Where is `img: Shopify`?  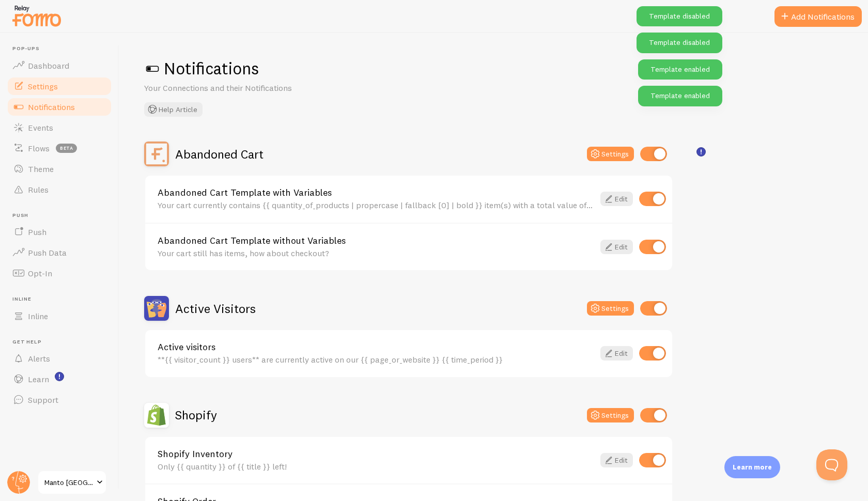 img: Shopify is located at coordinates (156, 416).